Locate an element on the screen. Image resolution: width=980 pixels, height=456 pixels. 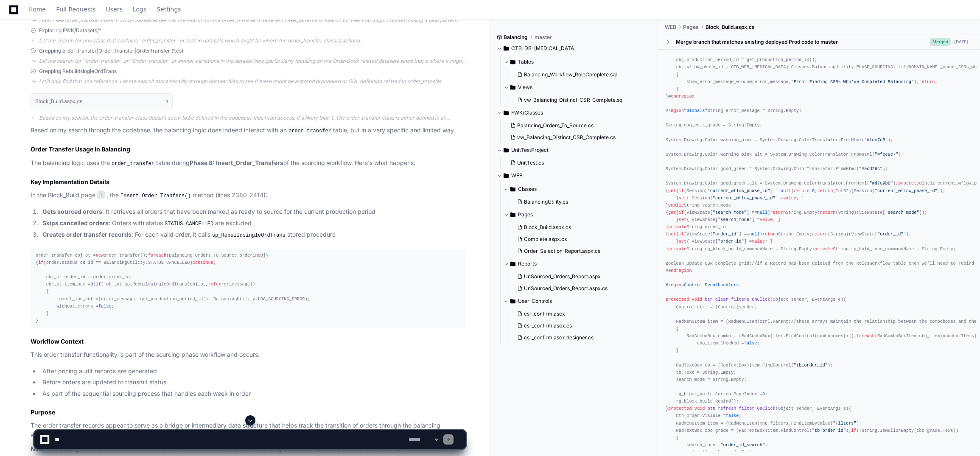
div: I still only find that one reference. Let me search more broadly through dataset files to see if ... is located at coordinates (252, 81).